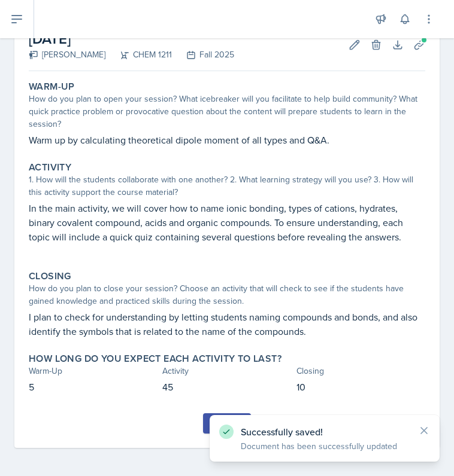 This screenshot has width=454, height=476. I want to click on p: Successfully saved!, so click(325, 432).